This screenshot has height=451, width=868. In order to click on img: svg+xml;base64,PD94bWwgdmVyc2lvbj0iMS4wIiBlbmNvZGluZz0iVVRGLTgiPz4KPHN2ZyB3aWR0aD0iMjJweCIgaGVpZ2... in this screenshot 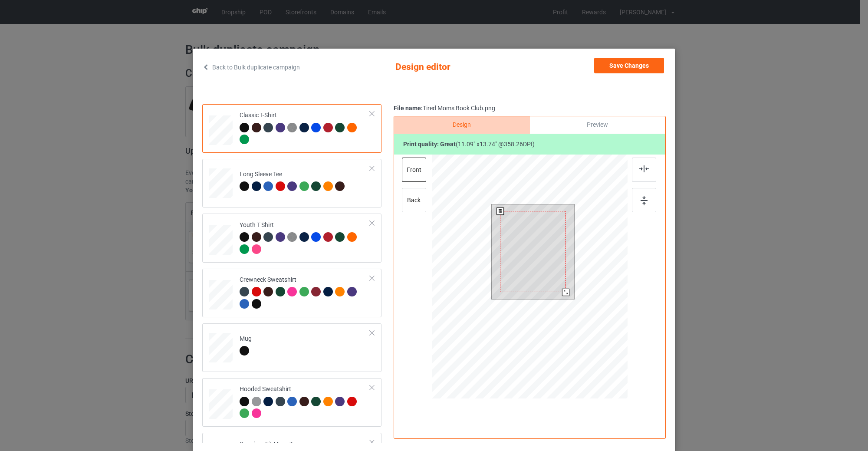, I will do `click(644, 169)`.